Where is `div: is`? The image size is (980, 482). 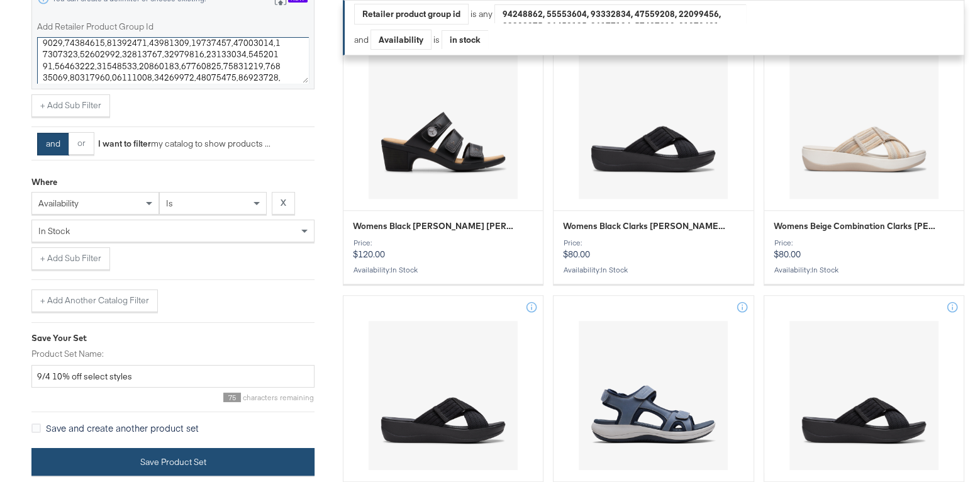
div: is is located at coordinates (437, 40).